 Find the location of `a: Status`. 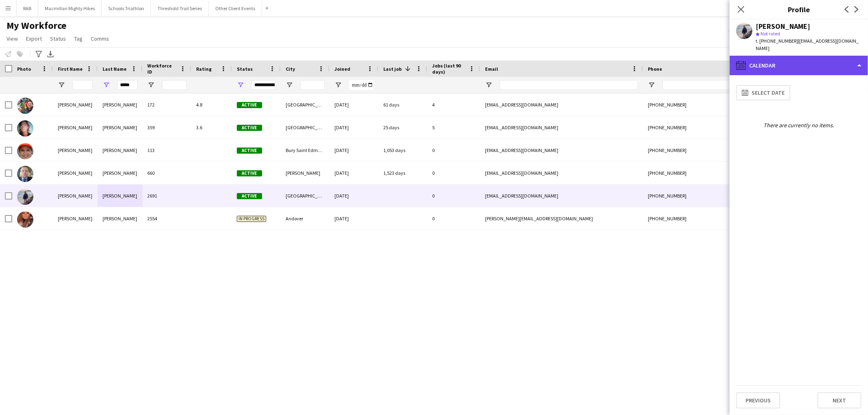

a: Status is located at coordinates (58, 39).